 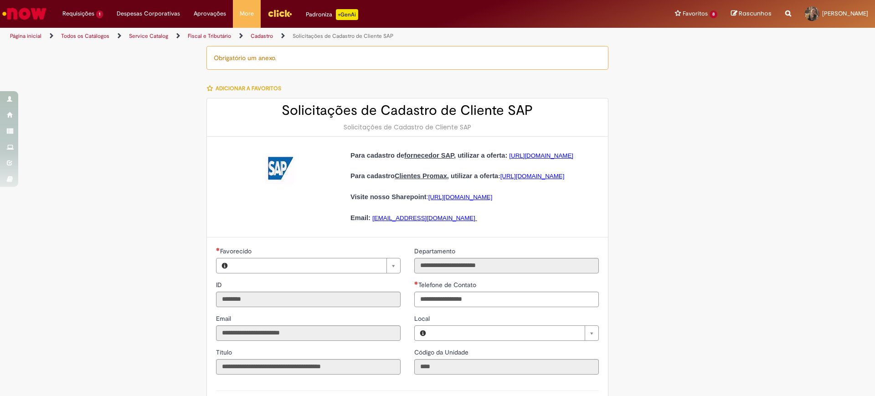 What do you see at coordinates (713, 14) in the screenshot?
I see `span: 8` at bounding box center [713, 14].